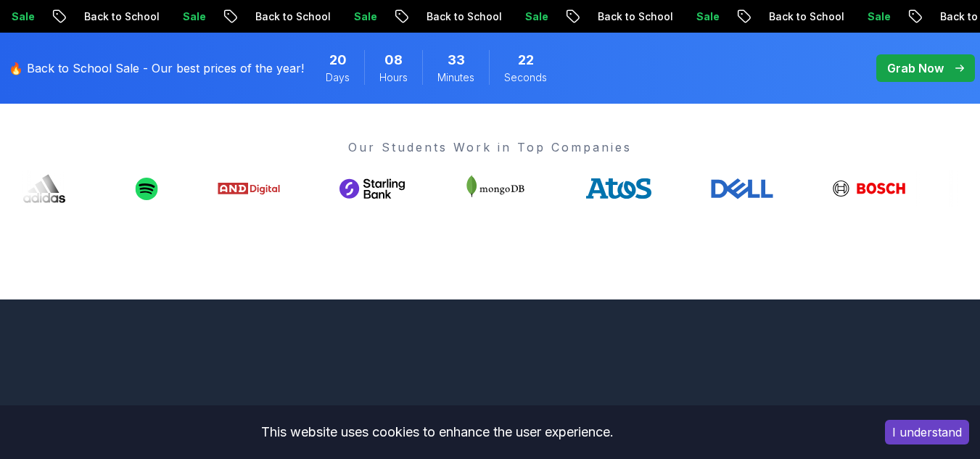  I want to click on span: 22 Seconds, so click(526, 60).